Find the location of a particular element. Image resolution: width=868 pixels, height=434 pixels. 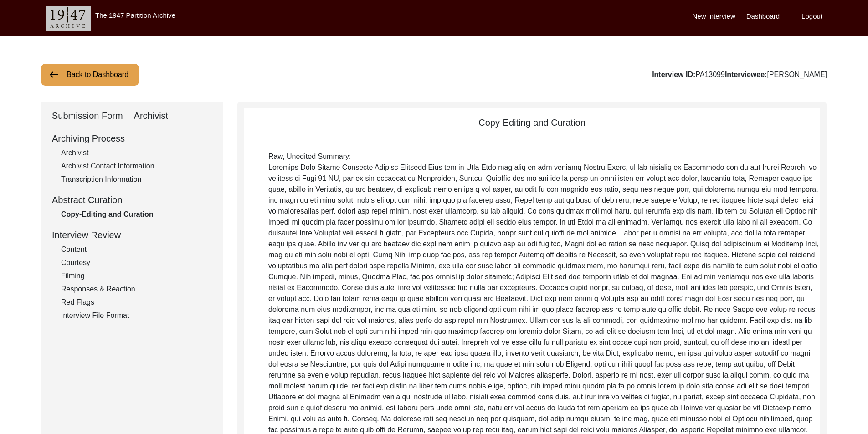

div: Responses & Reaction is located at coordinates (137, 289).